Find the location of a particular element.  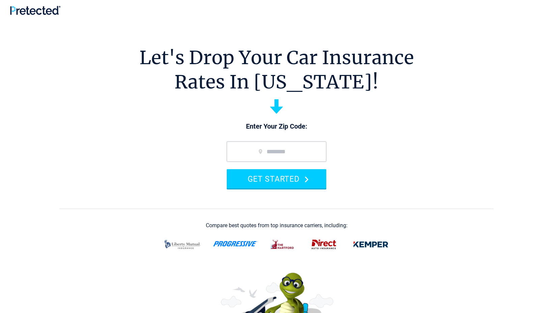

img: Pretected Logo is located at coordinates (35, 10).